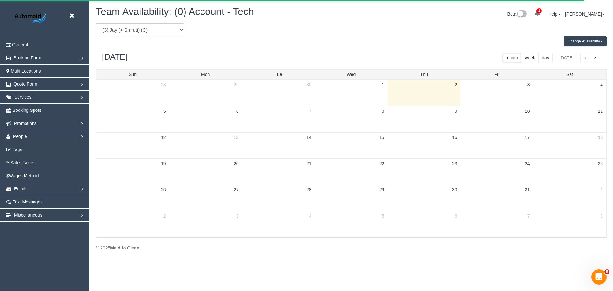  Describe the element at coordinates (517, 14) in the screenshot. I see `a: Beta` at that location.